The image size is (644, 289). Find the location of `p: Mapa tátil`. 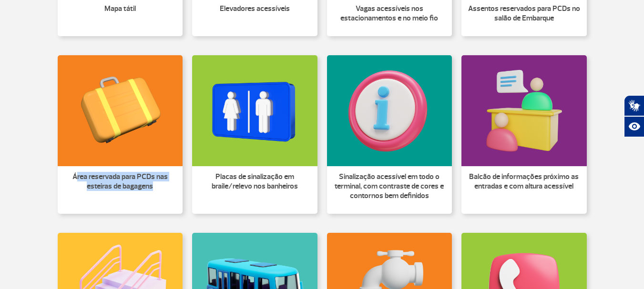

p: Mapa tátil is located at coordinates (120, 8).